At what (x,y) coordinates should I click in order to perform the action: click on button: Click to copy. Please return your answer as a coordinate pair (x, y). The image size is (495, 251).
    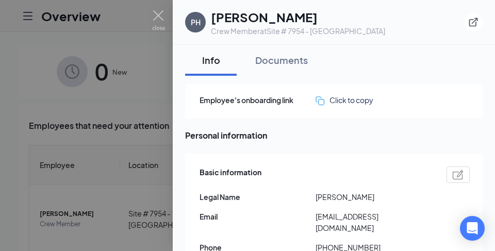
    Looking at the image, I should click on (345, 100).